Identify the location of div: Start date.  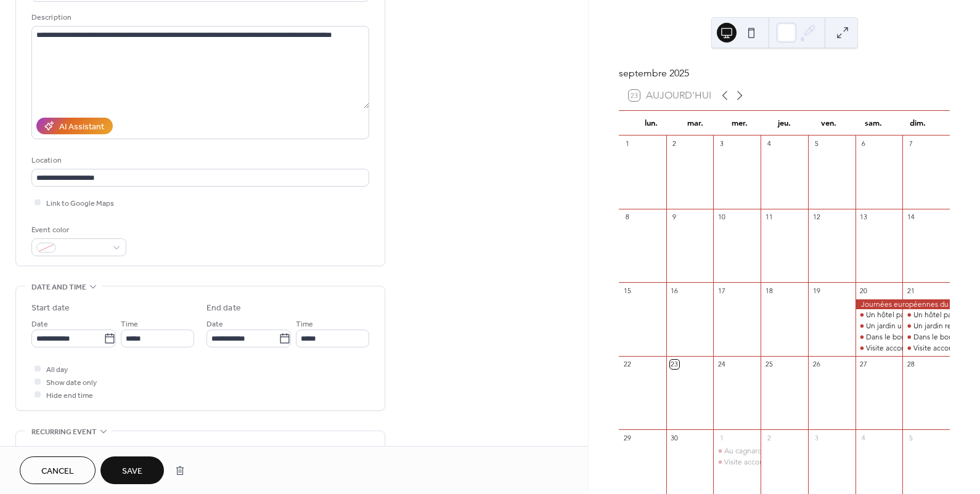
(50, 308).